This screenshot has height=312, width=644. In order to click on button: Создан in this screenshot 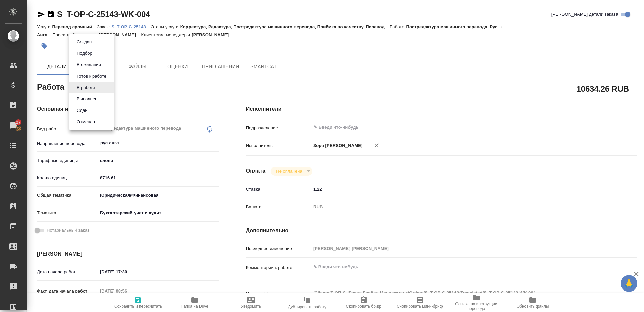, I will do `click(84, 42)`.